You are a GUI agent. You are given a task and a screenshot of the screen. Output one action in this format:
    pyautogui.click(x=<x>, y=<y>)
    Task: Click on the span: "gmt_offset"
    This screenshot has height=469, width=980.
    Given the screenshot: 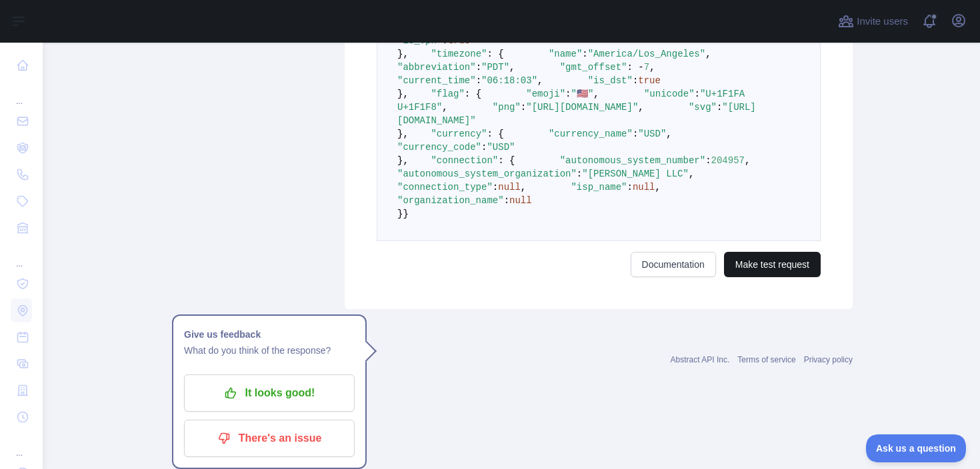 What is the action you would take?
    pyautogui.click(x=594, y=68)
    